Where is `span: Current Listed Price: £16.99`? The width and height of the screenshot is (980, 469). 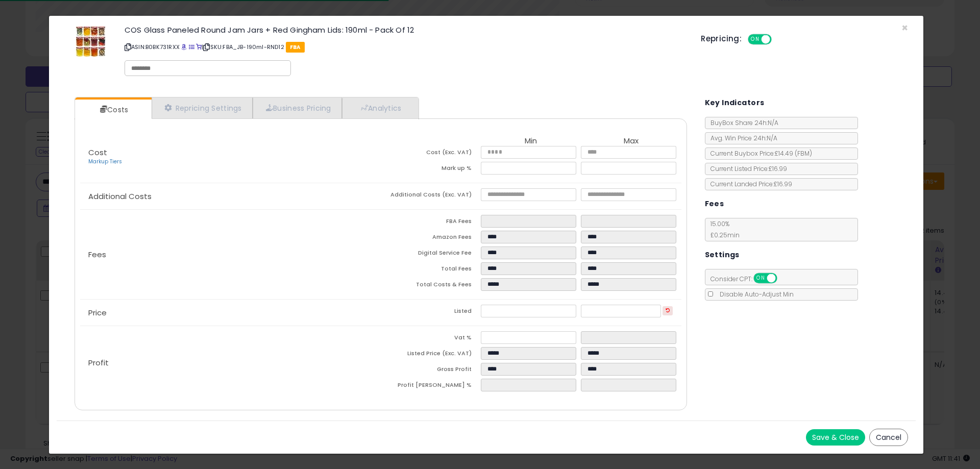
span: Current Listed Price: £16.99 is located at coordinates (745, 168).